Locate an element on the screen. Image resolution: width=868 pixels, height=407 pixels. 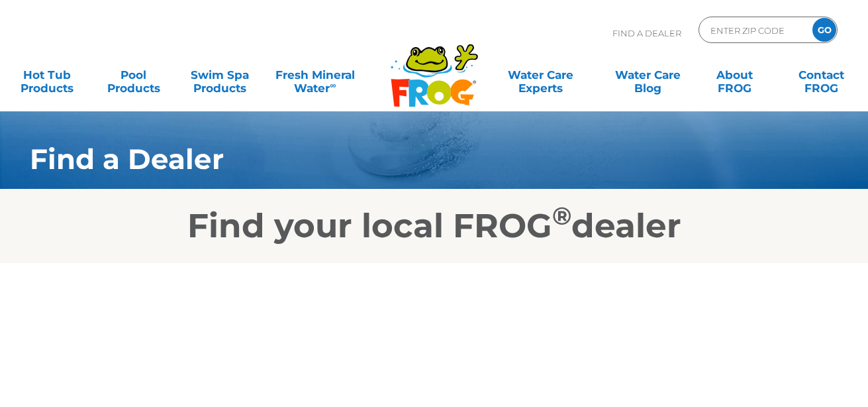
a: Fresh MineralWater∞ is located at coordinates (315, 75).